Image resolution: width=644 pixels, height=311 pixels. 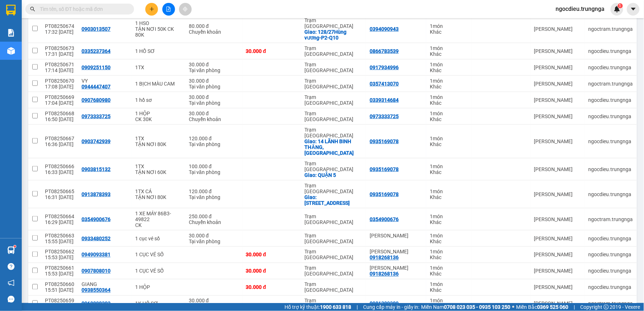 What do you see at coordinates (213, 139) in the screenshot?
I see `div: 120.000 đ` at bounding box center [213, 139].